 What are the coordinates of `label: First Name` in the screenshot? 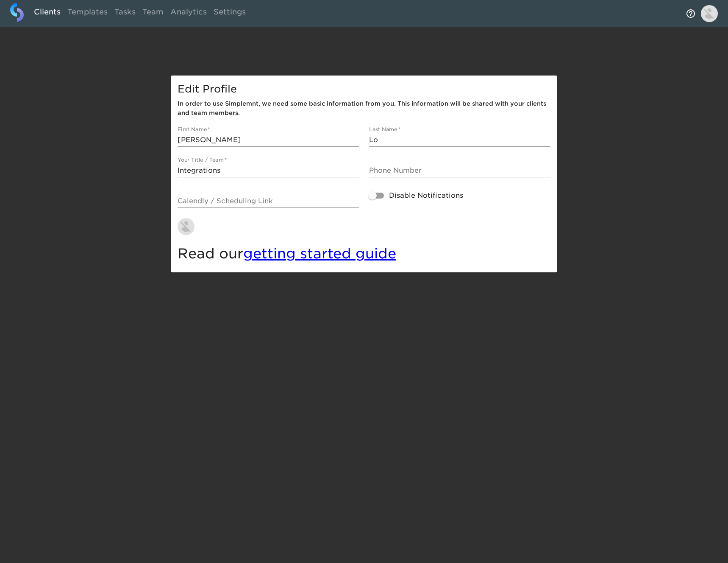 It's located at (193, 129).